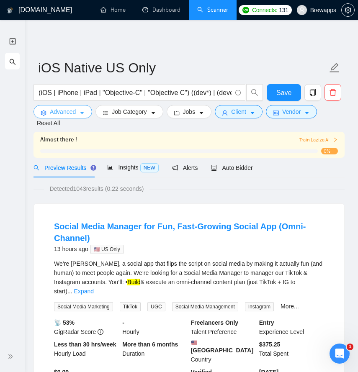  Describe the element at coordinates (238, 112) in the screenshot. I see `button: userClientcaret-down` at that location.